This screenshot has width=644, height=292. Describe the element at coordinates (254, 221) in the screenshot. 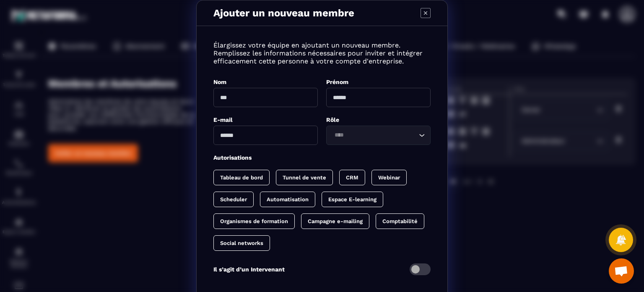

I see `p: Organismes de formation` at that location.